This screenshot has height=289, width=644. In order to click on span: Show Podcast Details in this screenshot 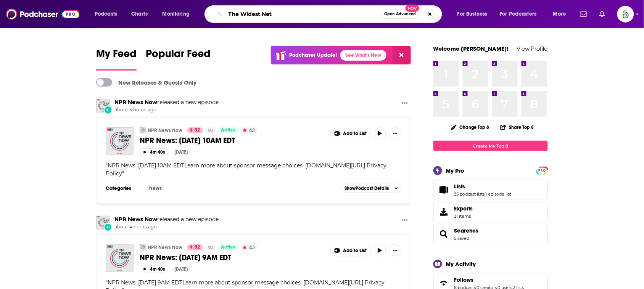, I will do `click(367, 188)`.